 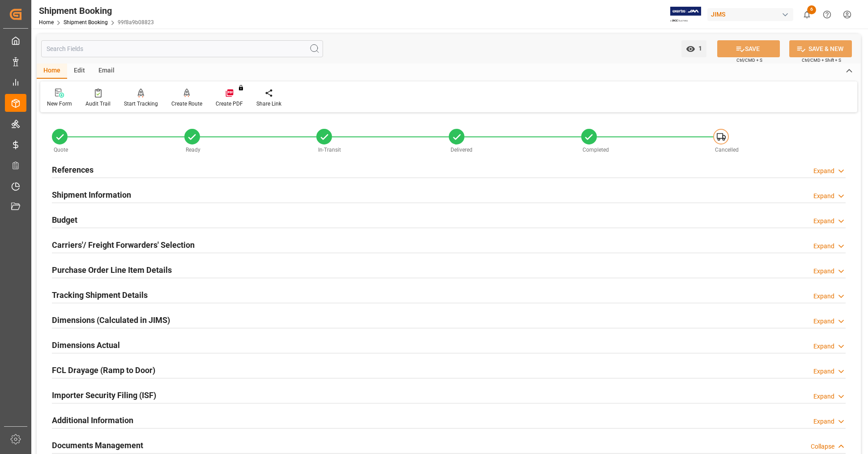 What do you see at coordinates (821, 49) in the screenshot?
I see `button: SAVE & NEW` at bounding box center [821, 49].